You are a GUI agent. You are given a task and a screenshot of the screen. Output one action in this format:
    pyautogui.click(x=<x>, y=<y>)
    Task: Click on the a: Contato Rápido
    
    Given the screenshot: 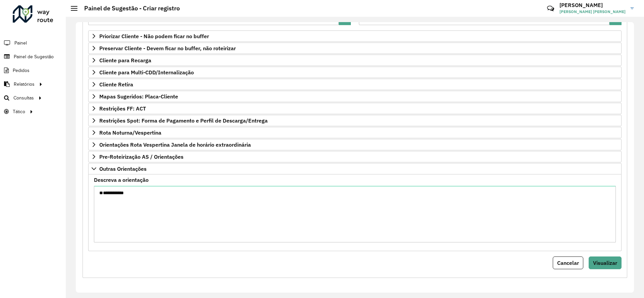 What is the action you would take?
    pyautogui.click(x=550, y=8)
    